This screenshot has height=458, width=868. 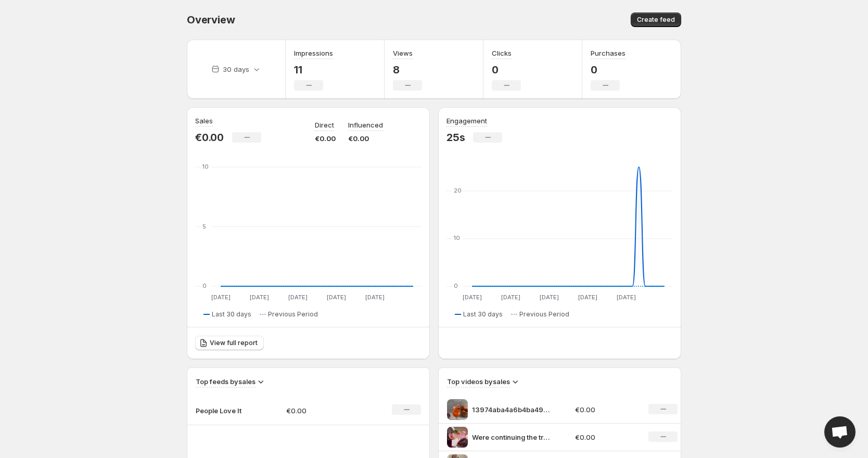 What do you see at coordinates (234, 343) in the screenshot?
I see `span: View full report` at bounding box center [234, 343].